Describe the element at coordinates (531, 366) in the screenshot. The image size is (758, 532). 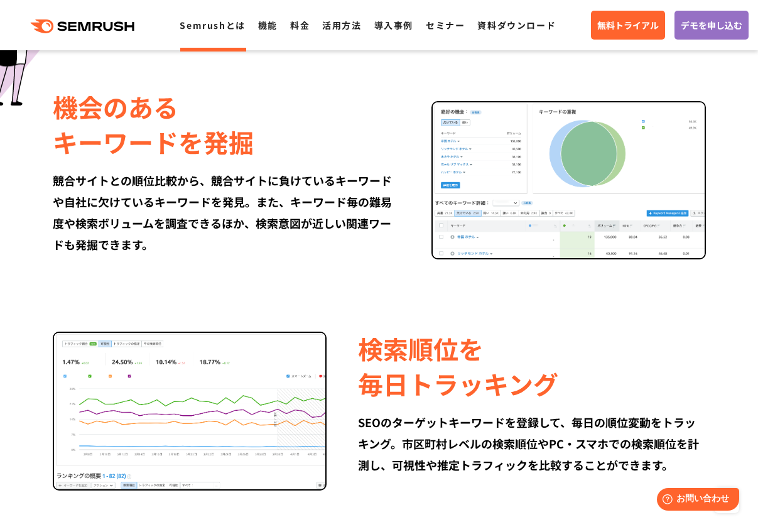
I see `div: 検索順位を 毎日トラッキング` at that location.